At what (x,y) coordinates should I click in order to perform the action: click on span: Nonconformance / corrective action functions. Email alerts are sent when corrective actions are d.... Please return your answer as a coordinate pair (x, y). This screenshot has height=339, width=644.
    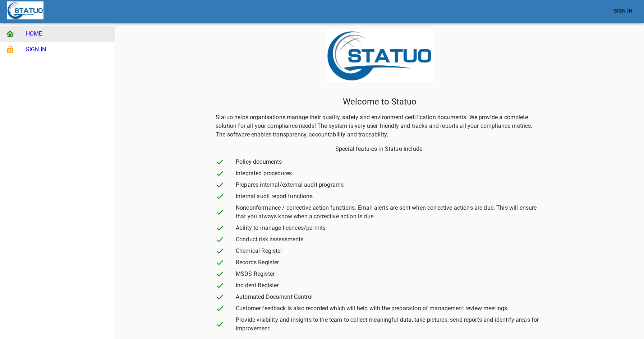
    Looking at the image, I should click on (390, 212).